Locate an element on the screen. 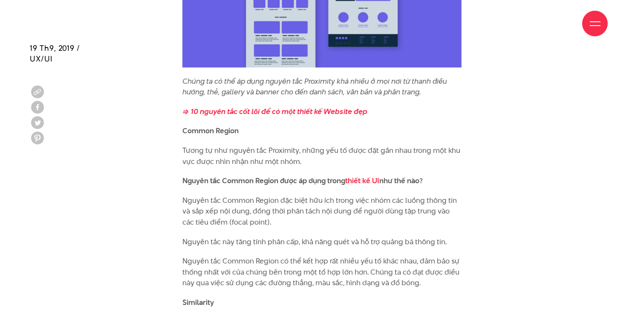  strong: => 10 nguyên tắc cốt lõi để có một thiết kế Website đẹp is located at coordinates (275, 112).